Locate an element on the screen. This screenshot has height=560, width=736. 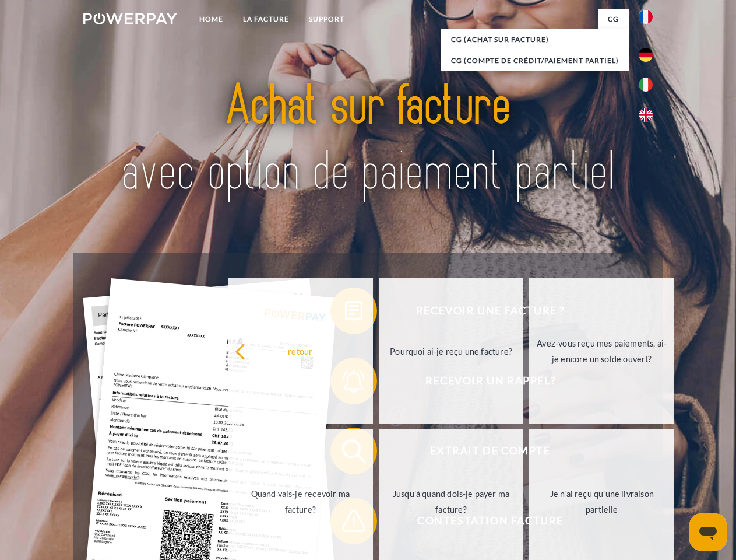
img: it is located at coordinates (646, 85).